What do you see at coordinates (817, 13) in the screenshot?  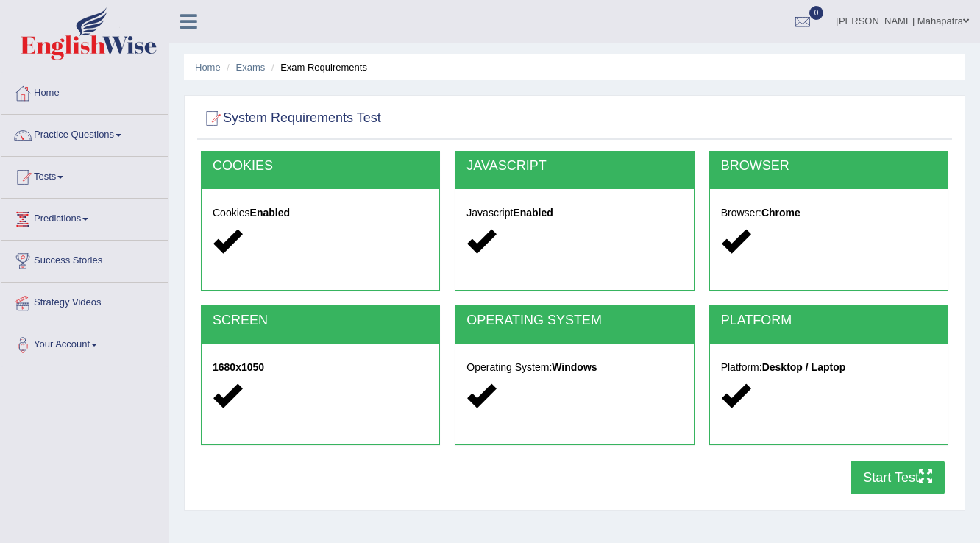 I see `span: 0` at bounding box center [817, 13].